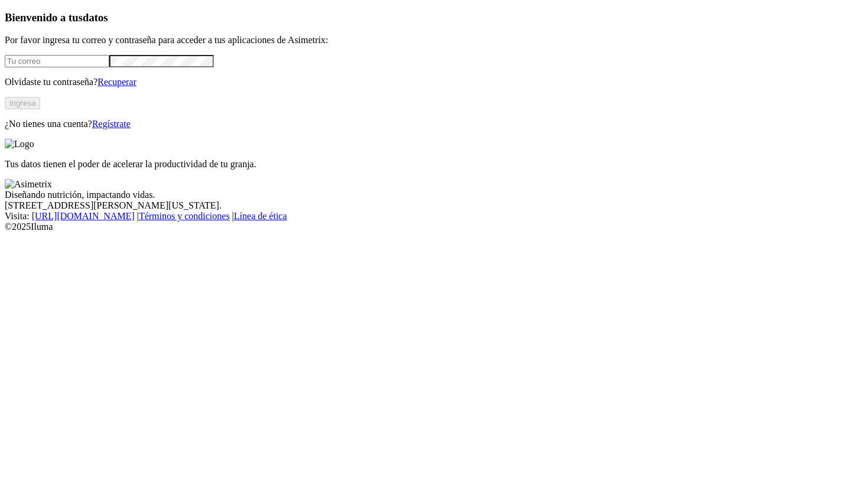 This screenshot has width=868, height=491. Describe the element at coordinates (117, 82) in the screenshot. I see `a: Recuperar` at that location.